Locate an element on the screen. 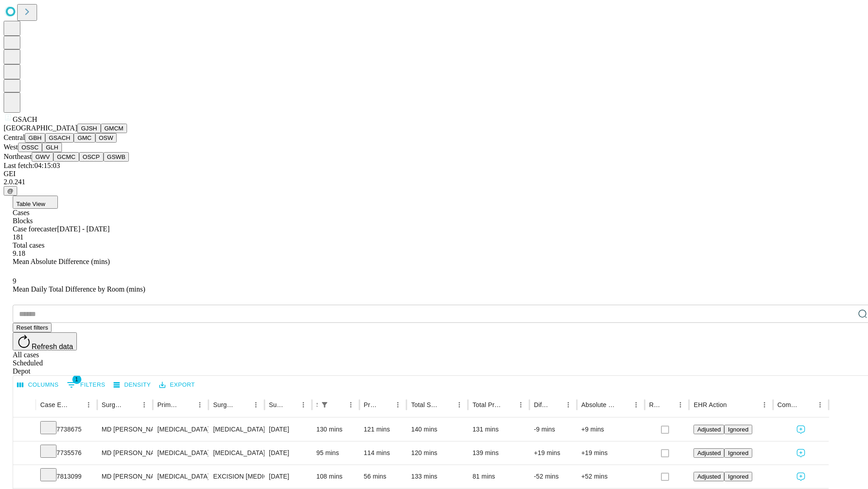 This screenshot has width=868, height=489. span: Central is located at coordinates (14, 137).